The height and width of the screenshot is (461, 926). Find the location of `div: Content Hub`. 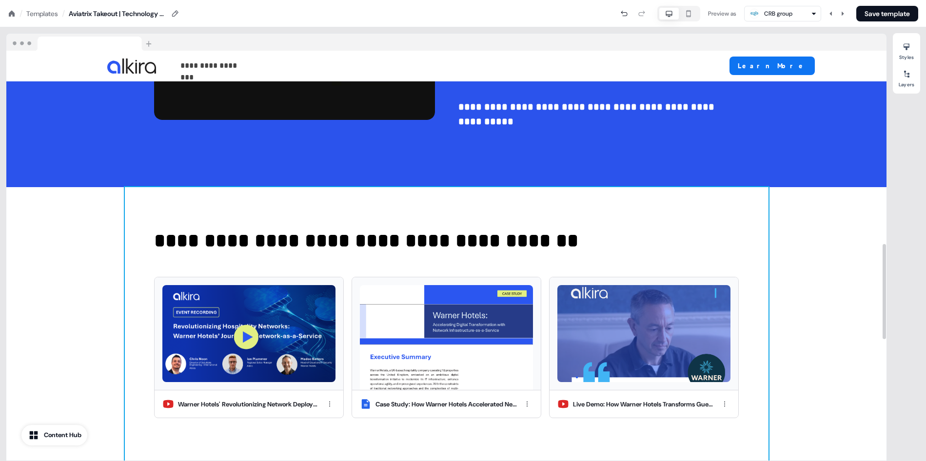

div: Content Hub is located at coordinates (62, 436).